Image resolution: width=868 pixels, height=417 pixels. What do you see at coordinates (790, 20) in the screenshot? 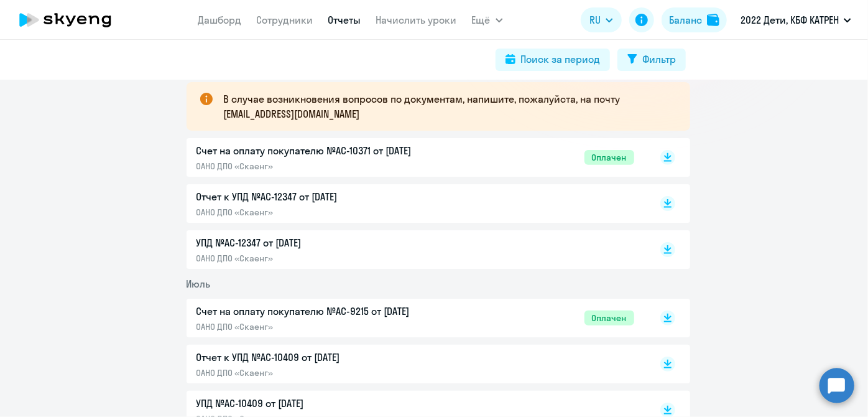
I see `p: 2022 Дети, КБФ КАТРЕН` at bounding box center [790, 20].